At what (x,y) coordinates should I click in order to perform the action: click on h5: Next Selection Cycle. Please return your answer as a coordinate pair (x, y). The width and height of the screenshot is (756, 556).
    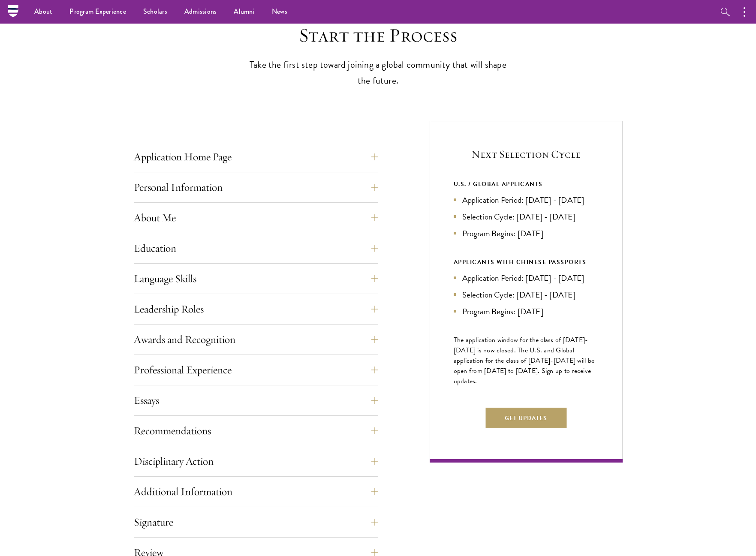
    Looking at the image, I should click on (526, 154).